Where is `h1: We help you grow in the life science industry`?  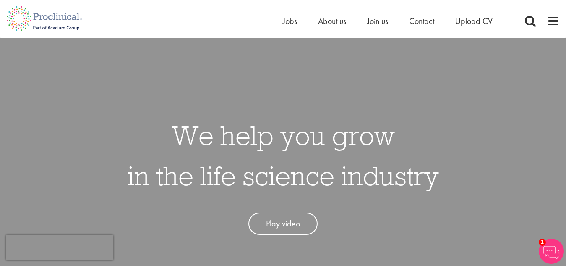
h1: We help you grow in the life science industry is located at coordinates (283, 155).